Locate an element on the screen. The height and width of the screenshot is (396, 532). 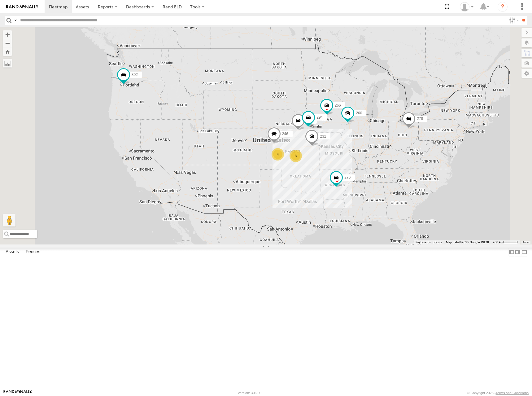
button: Zoom in is located at coordinates (7, 34).